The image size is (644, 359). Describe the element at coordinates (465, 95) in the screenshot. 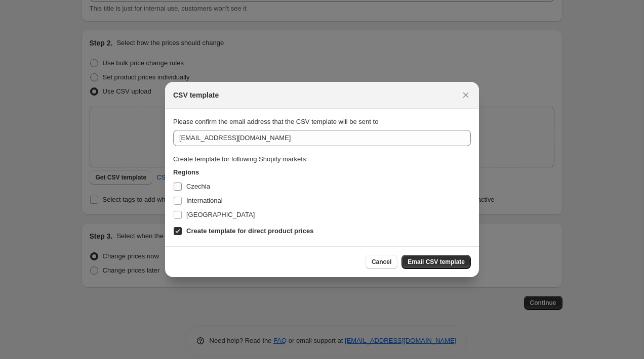

I see `button: Close` at that location.